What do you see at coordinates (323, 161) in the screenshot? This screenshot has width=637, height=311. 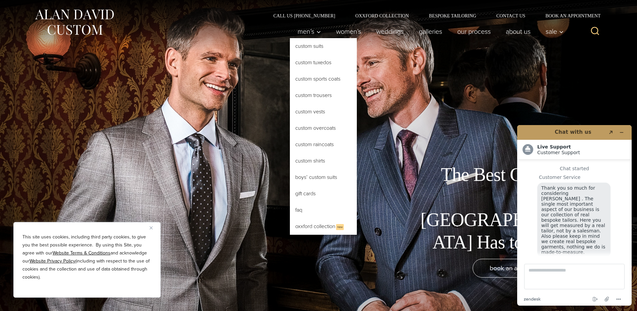 I see `a: Custom Shirts` at bounding box center [323, 161].